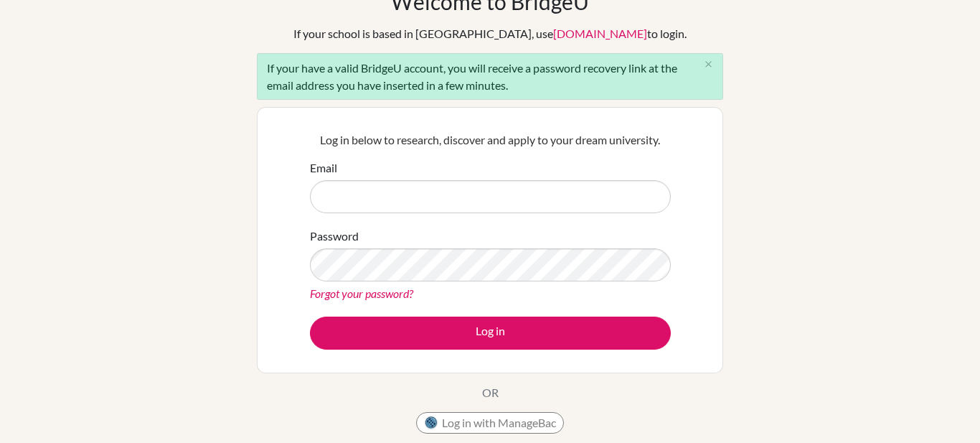  I want to click on label: Password, so click(334, 236).